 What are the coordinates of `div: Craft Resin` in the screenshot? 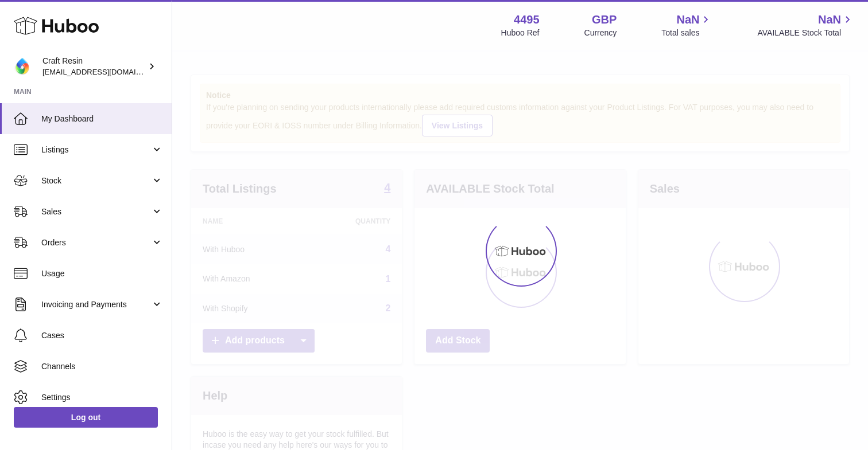 It's located at (94, 67).